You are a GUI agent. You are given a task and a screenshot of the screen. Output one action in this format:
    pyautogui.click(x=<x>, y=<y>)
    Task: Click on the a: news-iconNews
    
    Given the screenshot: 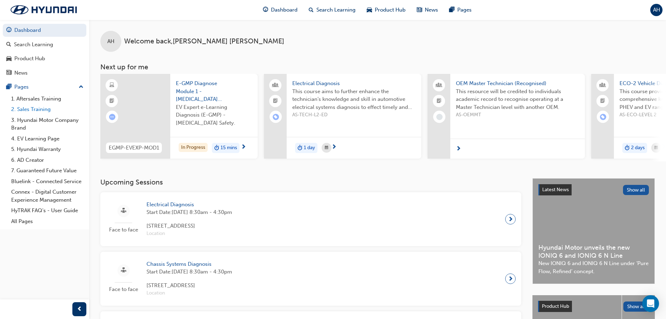 What is the action you would take?
    pyautogui.click(x=428, y=10)
    